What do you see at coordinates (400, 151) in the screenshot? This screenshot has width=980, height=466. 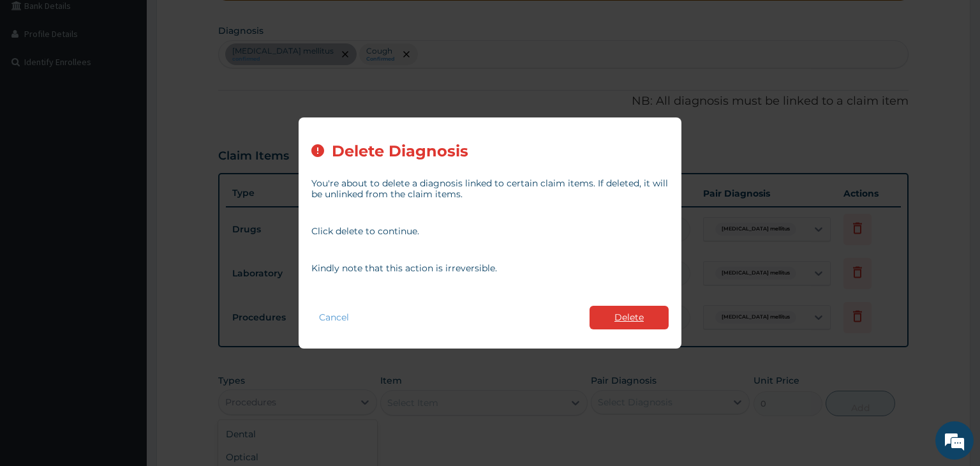 I see `h2: Delete Diagnosis` at bounding box center [400, 151].